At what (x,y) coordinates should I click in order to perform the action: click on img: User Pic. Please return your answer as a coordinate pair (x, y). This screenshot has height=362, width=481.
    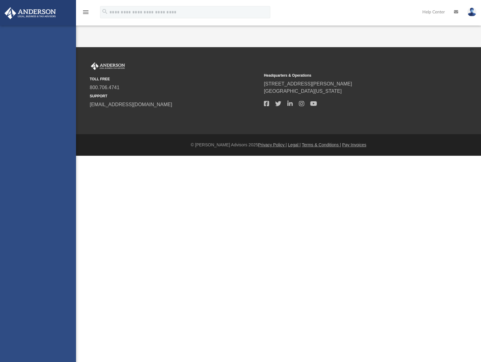
    Looking at the image, I should click on (472, 12).